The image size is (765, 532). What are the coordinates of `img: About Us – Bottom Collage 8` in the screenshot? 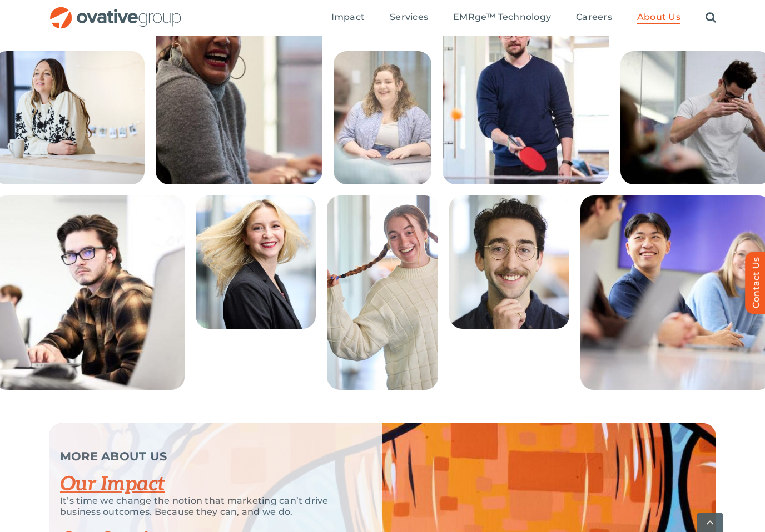 It's located at (382, 293).